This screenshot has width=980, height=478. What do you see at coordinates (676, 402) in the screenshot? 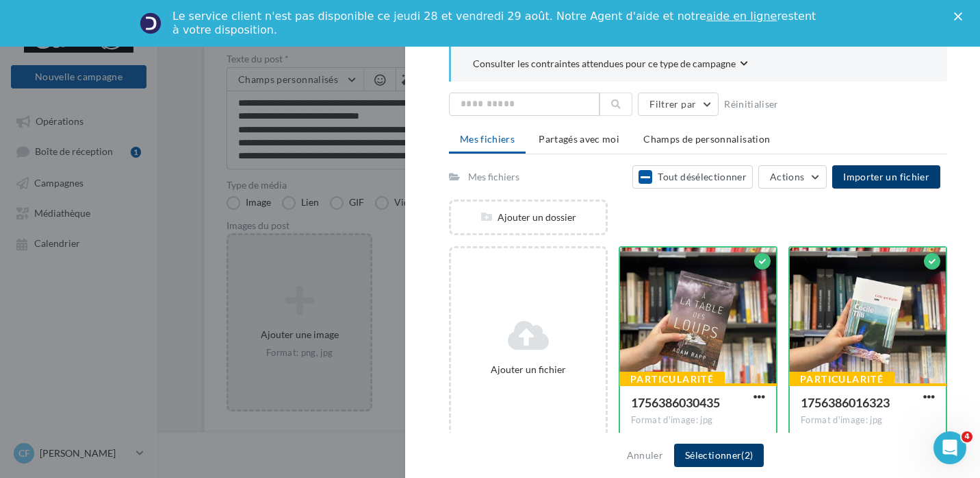
I see `span: 1756386030435` at bounding box center [676, 402].